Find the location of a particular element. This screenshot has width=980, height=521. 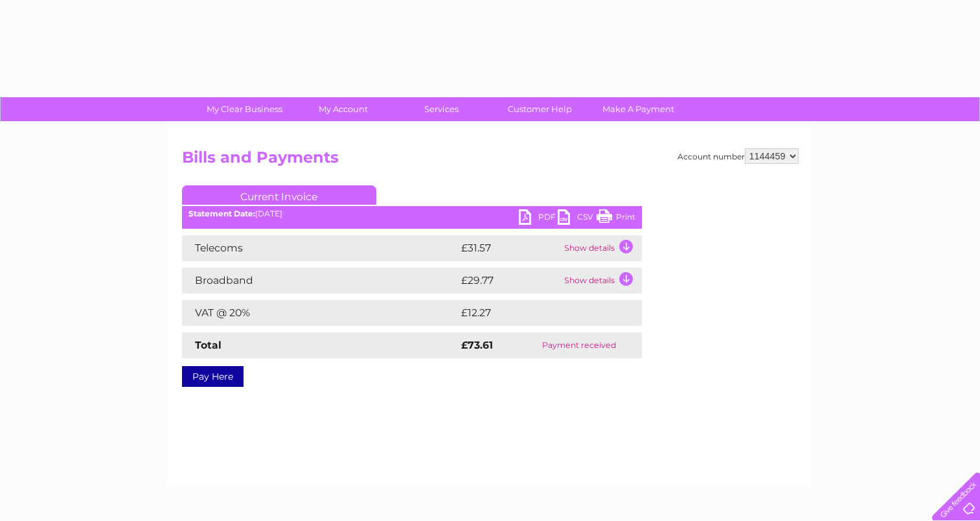

a: CSV is located at coordinates (577, 218).